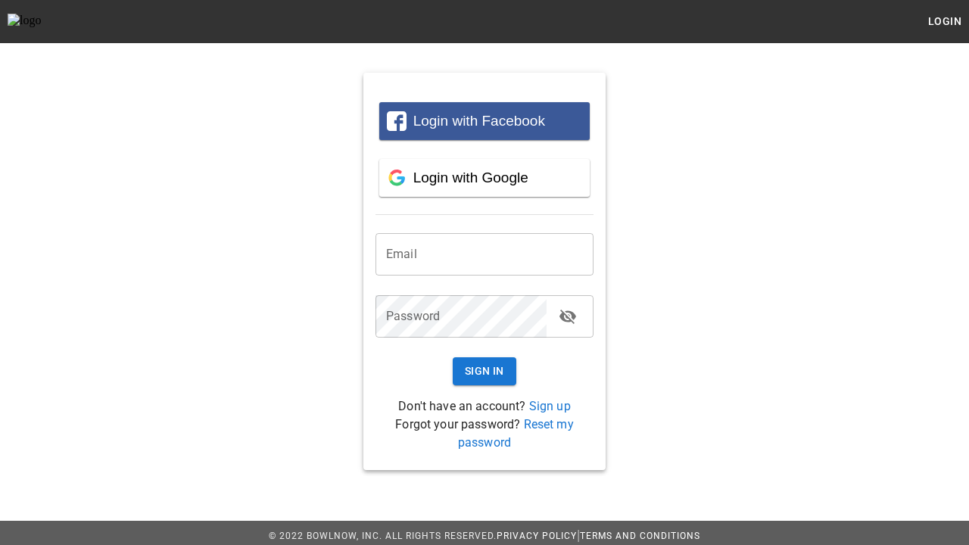  Describe the element at coordinates (485, 371) in the screenshot. I see `button: Sign In` at that location.